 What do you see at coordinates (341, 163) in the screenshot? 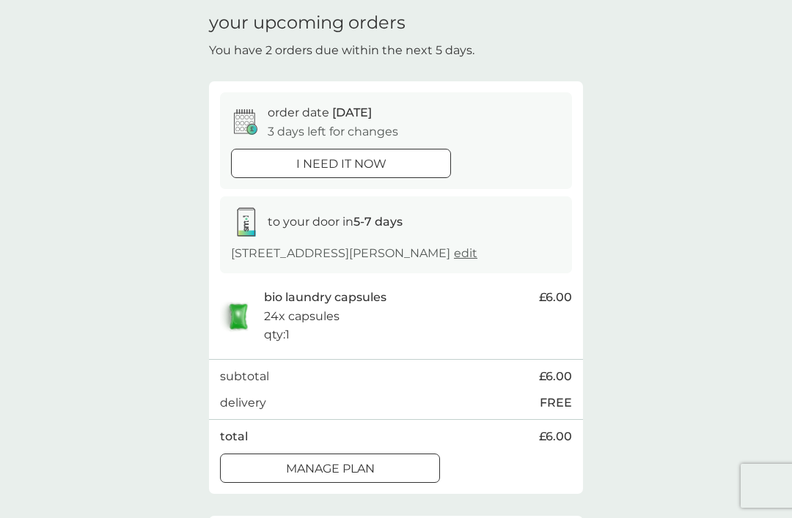
I see `button: i need it now` at bounding box center [341, 163].